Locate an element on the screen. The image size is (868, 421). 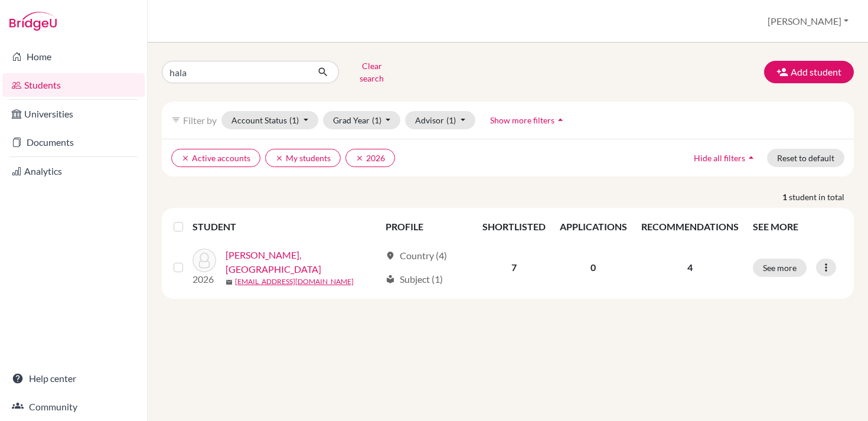
button: Show more filtersarrow_drop_up is located at coordinates (528, 120).